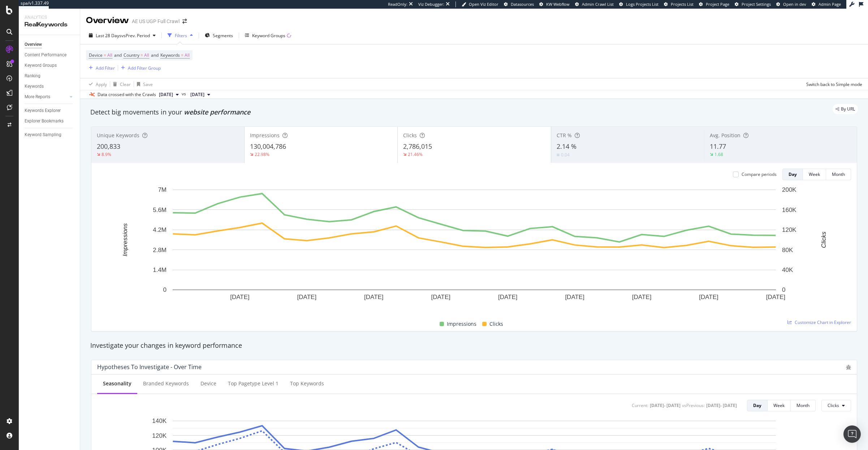 Image resolution: width=868 pixels, height=450 pixels. I want to click on button: Week, so click(780, 405).